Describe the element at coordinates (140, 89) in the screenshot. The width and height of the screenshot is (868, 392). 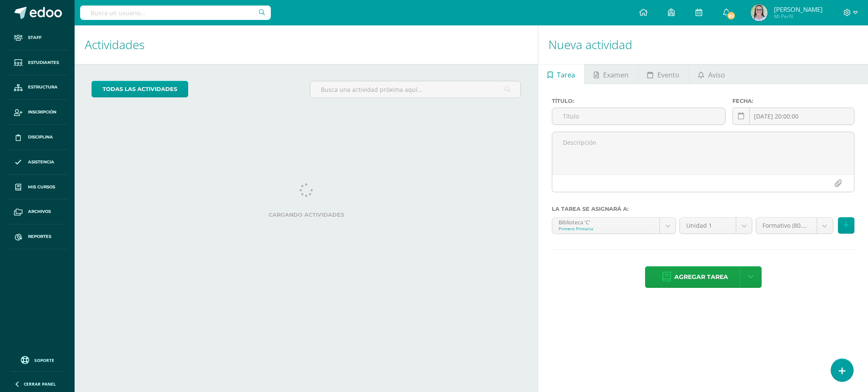
I see `a: todas las Actividades` at that location.